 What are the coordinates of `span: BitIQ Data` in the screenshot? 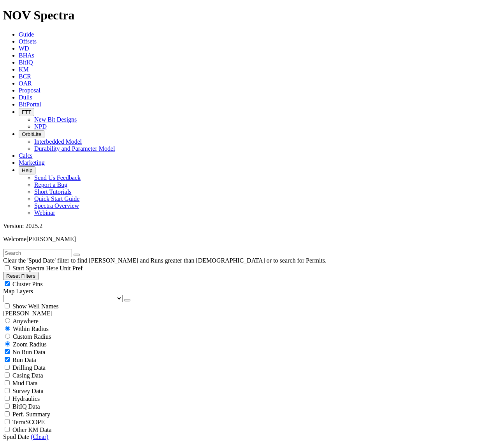 It's located at (26, 406).